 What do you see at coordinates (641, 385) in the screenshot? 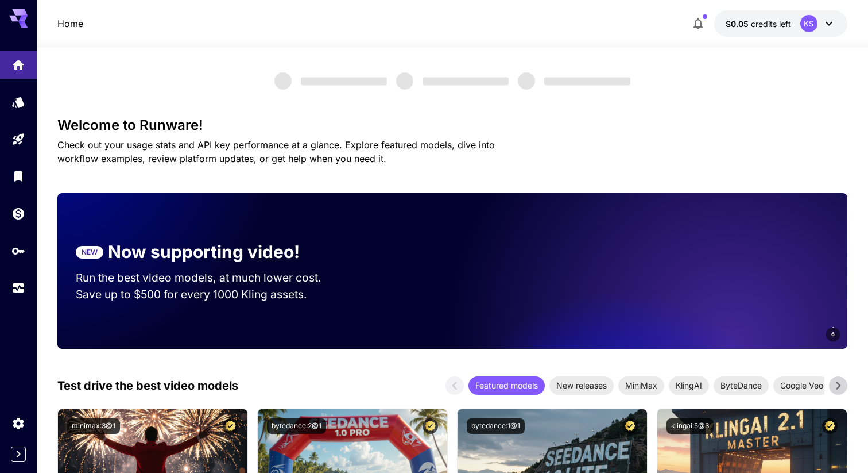
I see `span: MiniMax` at bounding box center [641, 385].